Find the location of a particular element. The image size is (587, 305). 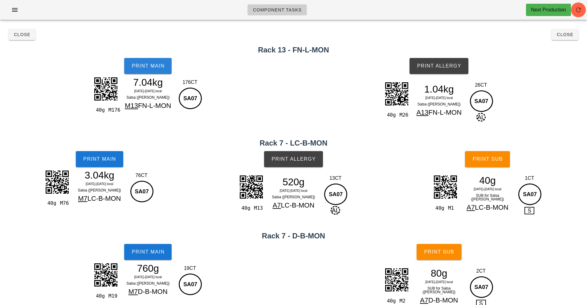

div: 19CT is located at coordinates (190, 268).